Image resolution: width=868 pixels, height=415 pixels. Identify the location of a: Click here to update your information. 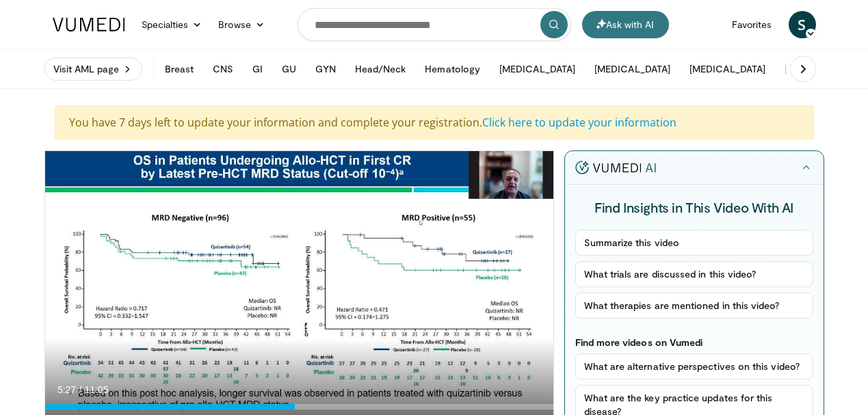
(580, 123).